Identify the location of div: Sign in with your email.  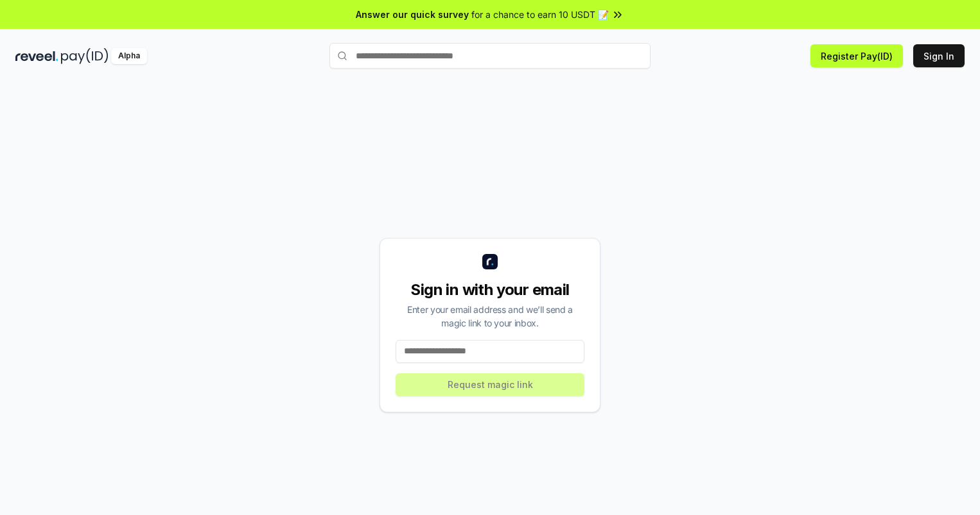
(490, 290).